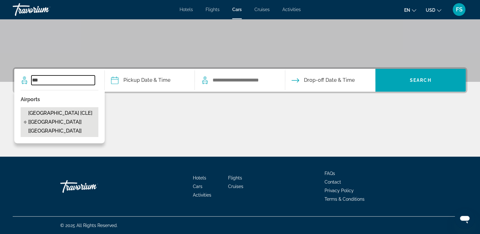  I want to click on a: Terms & Conditions, so click(344, 199).